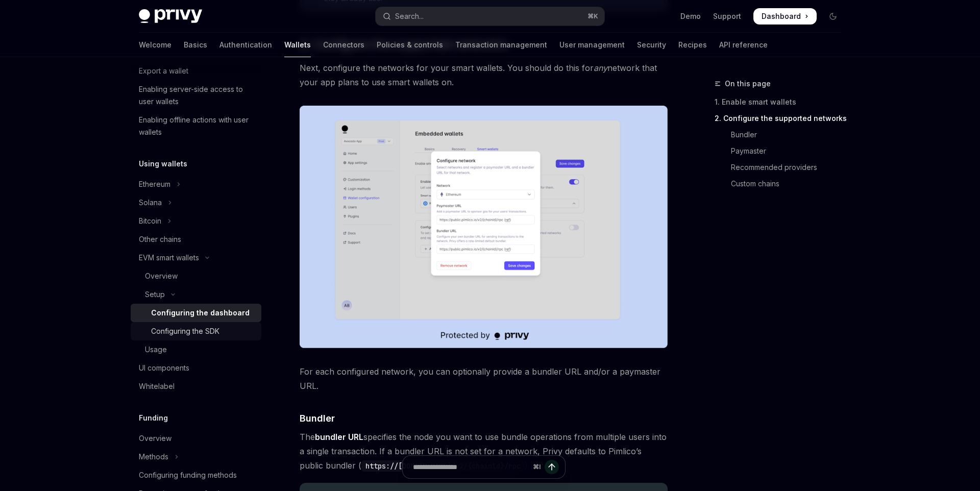 The image size is (980, 491). What do you see at coordinates (196, 457) in the screenshot?
I see `button: Toggle Methods section` at bounding box center [196, 457].